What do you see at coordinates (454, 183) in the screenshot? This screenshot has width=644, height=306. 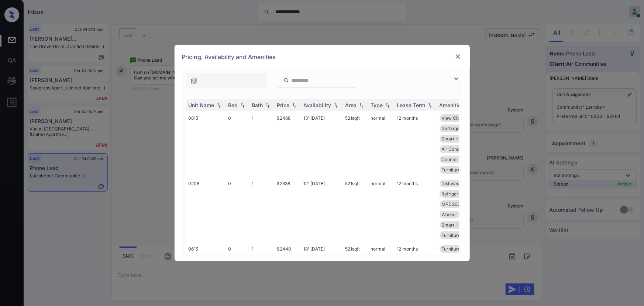 I see `span: Dishwasher` at bounding box center [454, 183].